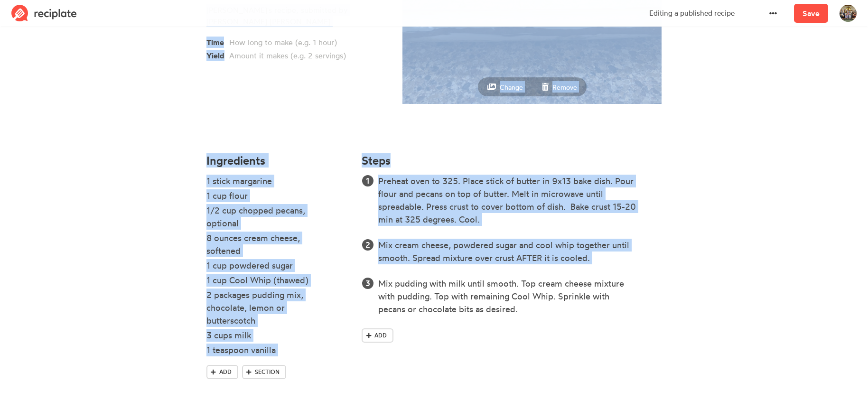 The width and height of the screenshot is (868, 410). Describe the element at coordinates (512, 87) in the screenshot. I see `small: Change` at that location.